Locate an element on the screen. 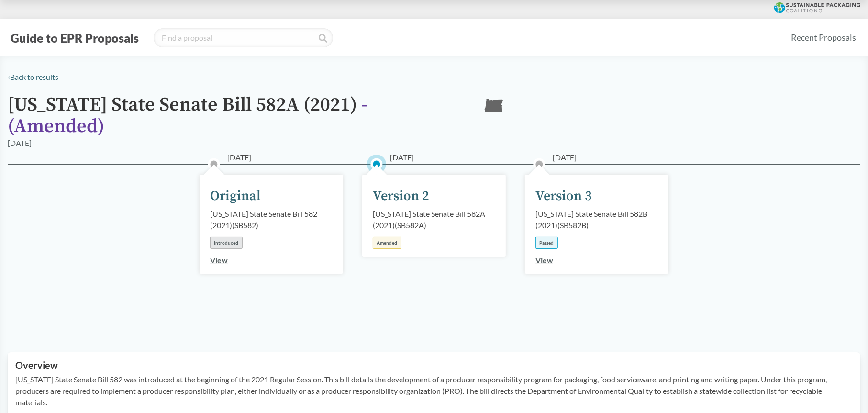 This screenshot has height=413, width=868. div: Version 3 is located at coordinates (564, 196).